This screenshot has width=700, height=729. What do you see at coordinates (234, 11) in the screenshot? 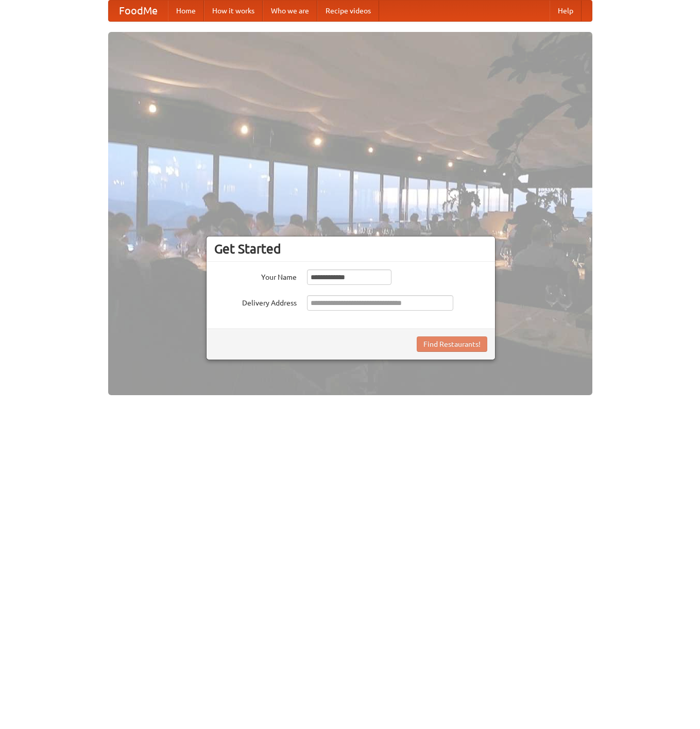
I see `a: How it works` at bounding box center [234, 11].